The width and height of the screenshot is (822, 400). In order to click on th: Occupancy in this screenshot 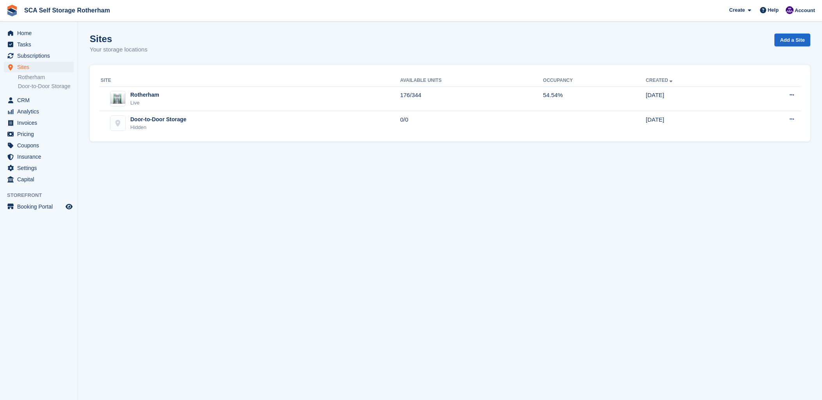, I will do `click(594, 81)`.